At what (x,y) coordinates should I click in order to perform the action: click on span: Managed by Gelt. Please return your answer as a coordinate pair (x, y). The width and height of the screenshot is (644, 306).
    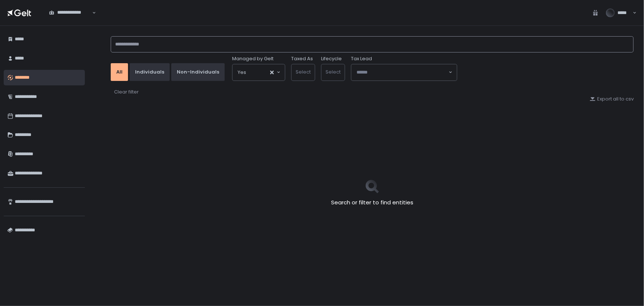
    Looking at the image, I should click on (253, 59).